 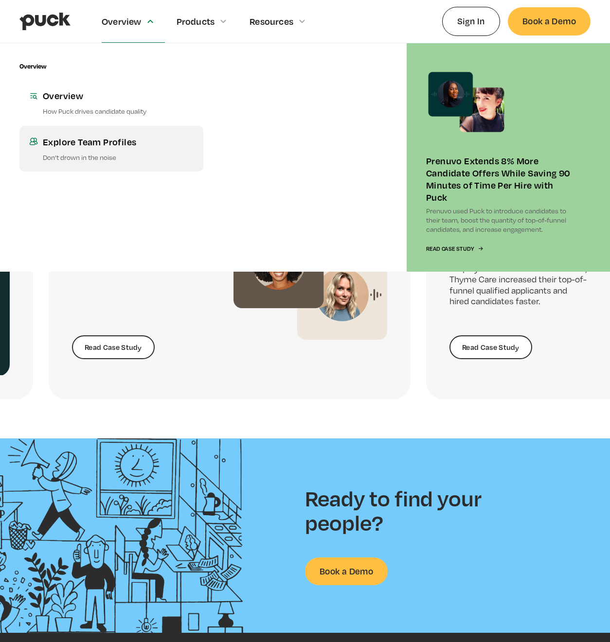 What do you see at coordinates (111, 149) in the screenshot?
I see `a: Explore Team ProfilesDon’t drown in the noise` at bounding box center [111, 149].